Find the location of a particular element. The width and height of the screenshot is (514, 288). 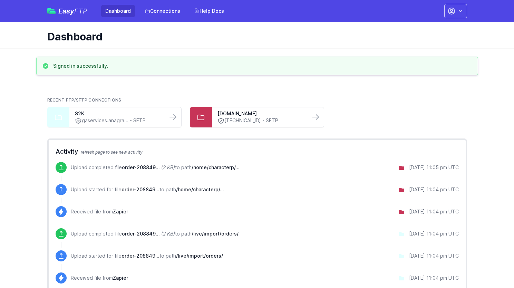

a: Dashboard is located at coordinates (118, 11).